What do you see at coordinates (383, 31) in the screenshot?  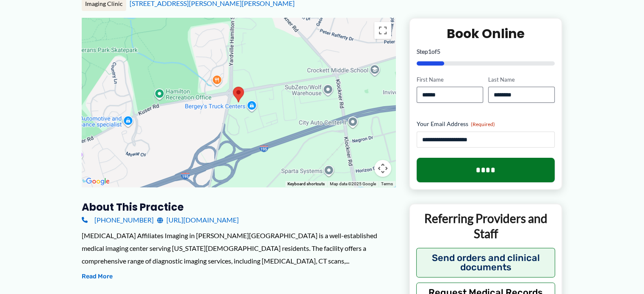 I see `button: Toggle fullscreen view` at bounding box center [383, 31].